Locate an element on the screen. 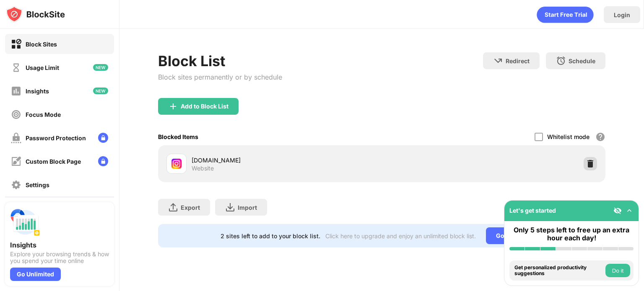 The width and height of the screenshot is (644, 291). div: Only 5 steps left to free up an extra hour each day! is located at coordinates (571, 234).